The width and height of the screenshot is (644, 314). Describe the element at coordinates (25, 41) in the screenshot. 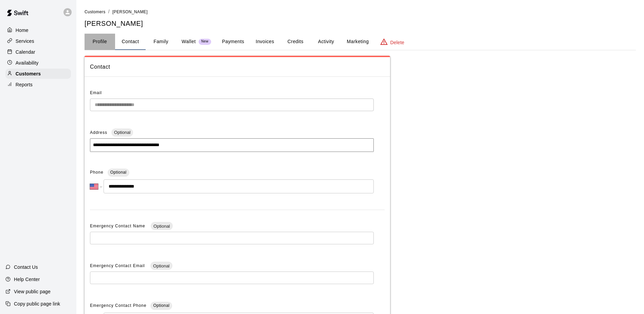

I see `p: Services` at that location.